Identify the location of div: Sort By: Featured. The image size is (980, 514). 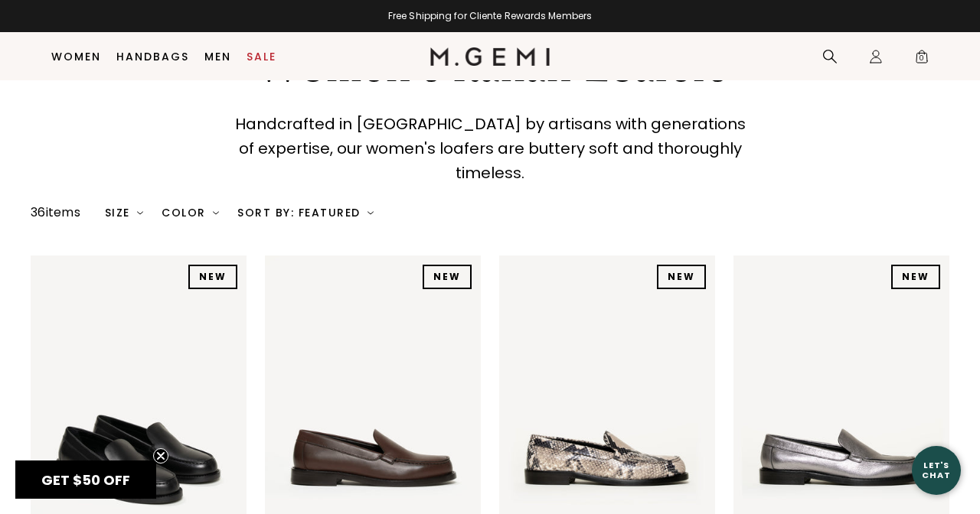
(305, 212).